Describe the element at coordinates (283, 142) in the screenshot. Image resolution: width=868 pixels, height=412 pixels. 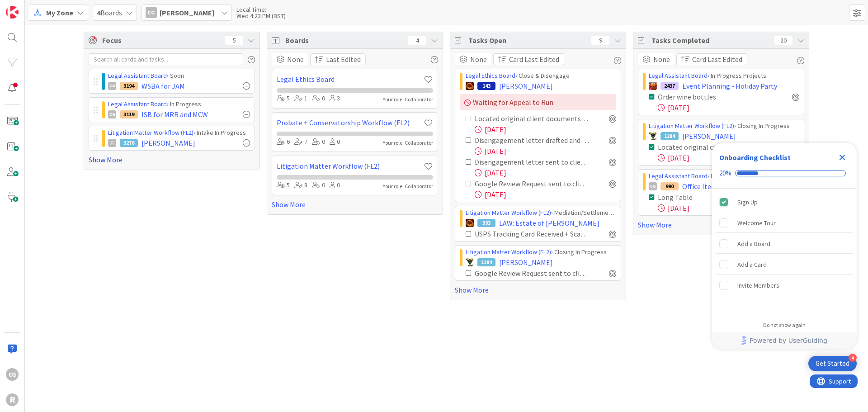
I see `div: 6` at that location.